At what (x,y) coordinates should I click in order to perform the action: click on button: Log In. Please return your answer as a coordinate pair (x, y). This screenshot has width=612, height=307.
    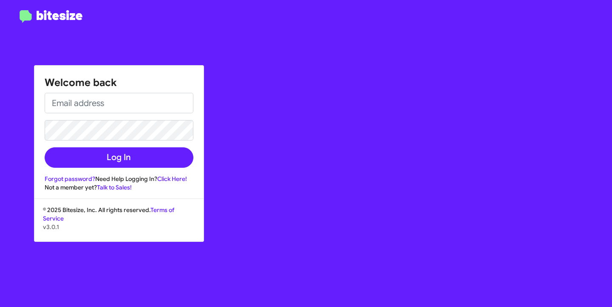
    Looking at the image, I should click on (119, 157).